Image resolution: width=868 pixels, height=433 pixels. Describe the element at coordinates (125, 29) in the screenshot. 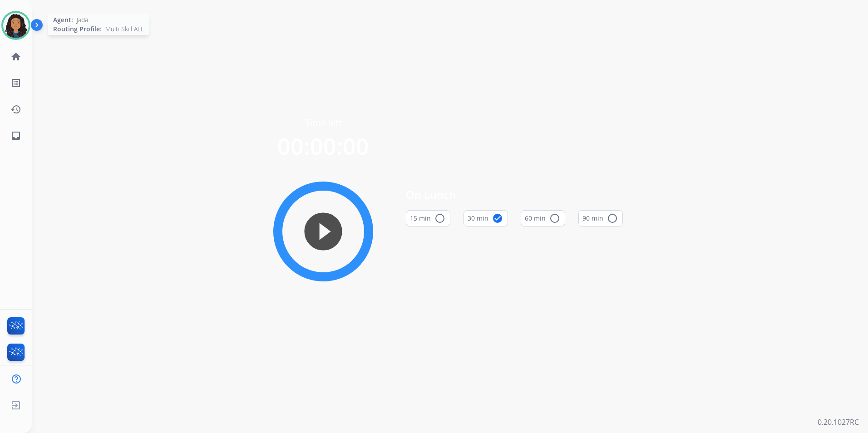

I see `span: Multi Skill ALL` at that location.